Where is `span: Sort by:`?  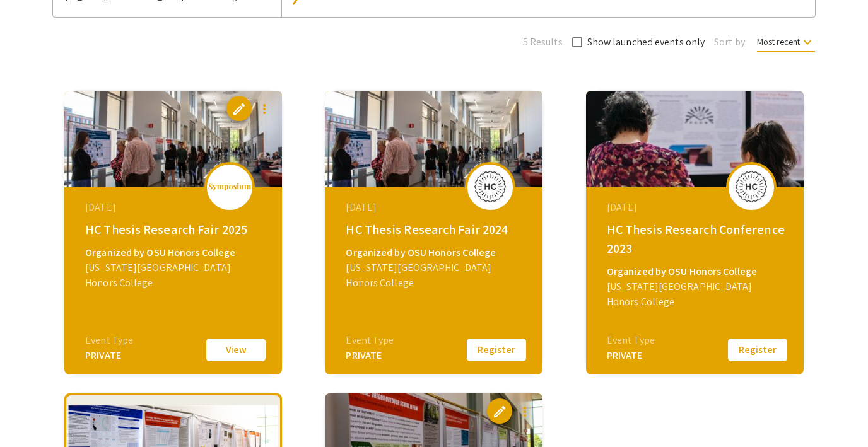 span: Sort by: is located at coordinates (731, 42).